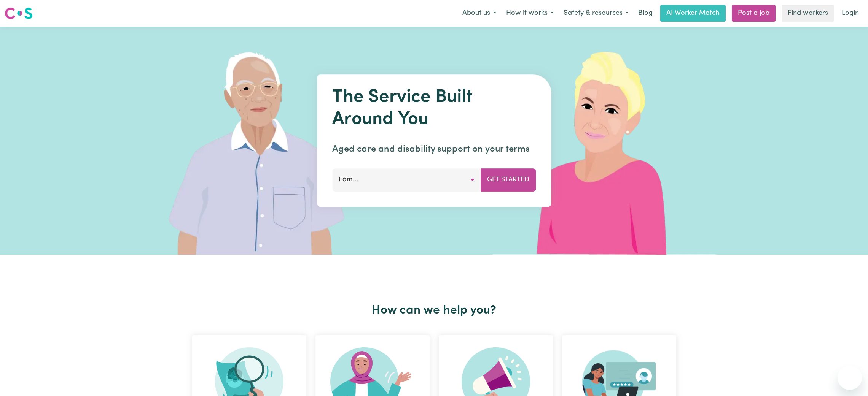 The image size is (868, 396). I want to click on h1: The Service Built Around You, so click(434, 108).